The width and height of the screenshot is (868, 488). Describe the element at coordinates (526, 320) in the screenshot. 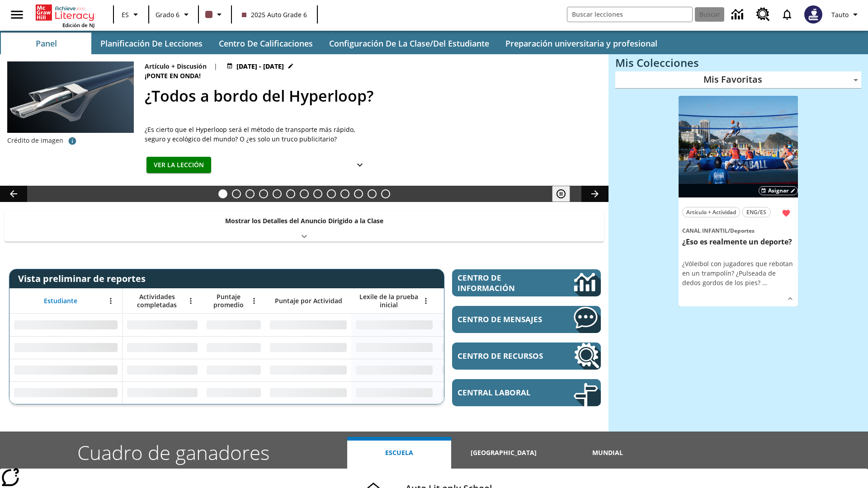

I see `a: Centro de mensajes` at that location.